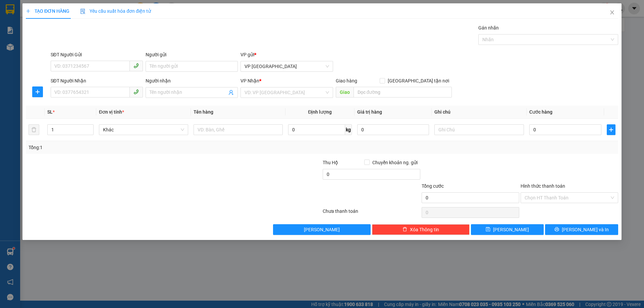 The height and width of the screenshot is (308, 644). I want to click on span: Đơn vị tính, so click(112, 112).